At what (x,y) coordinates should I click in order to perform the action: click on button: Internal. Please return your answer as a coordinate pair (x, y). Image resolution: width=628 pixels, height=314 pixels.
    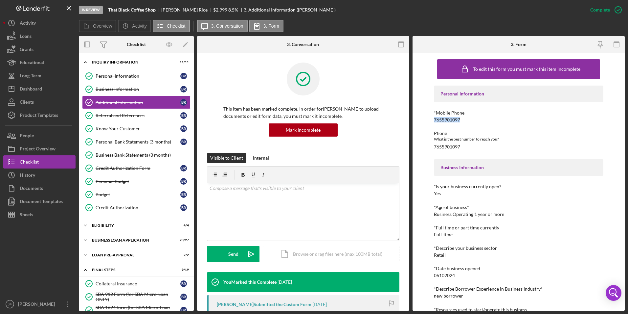
    Looking at the image, I should click on (261, 158).